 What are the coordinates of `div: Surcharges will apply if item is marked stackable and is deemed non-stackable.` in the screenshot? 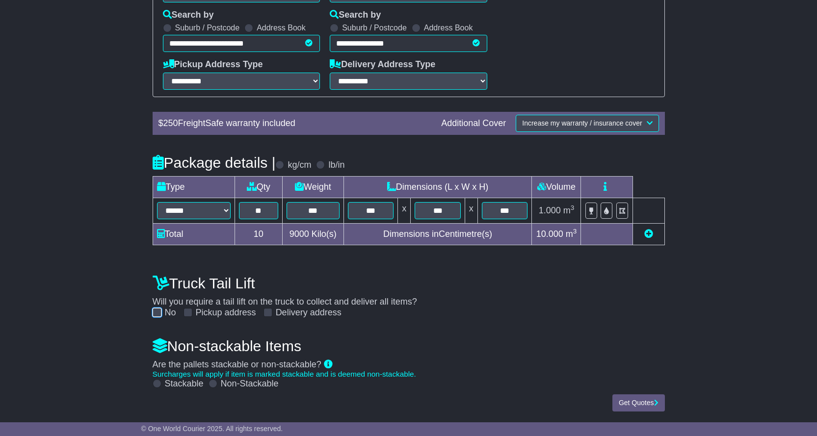 It's located at (409, 375).